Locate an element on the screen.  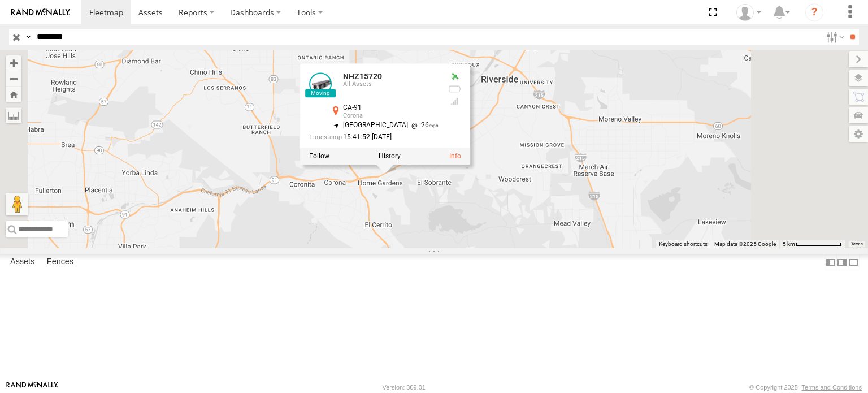
label: Map Settings is located at coordinates (858, 134).